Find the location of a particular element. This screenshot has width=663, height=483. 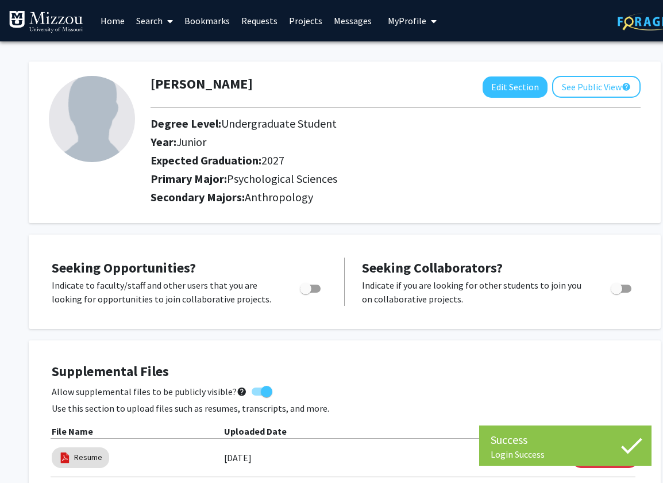

a: Bookmarks is located at coordinates (207, 21).